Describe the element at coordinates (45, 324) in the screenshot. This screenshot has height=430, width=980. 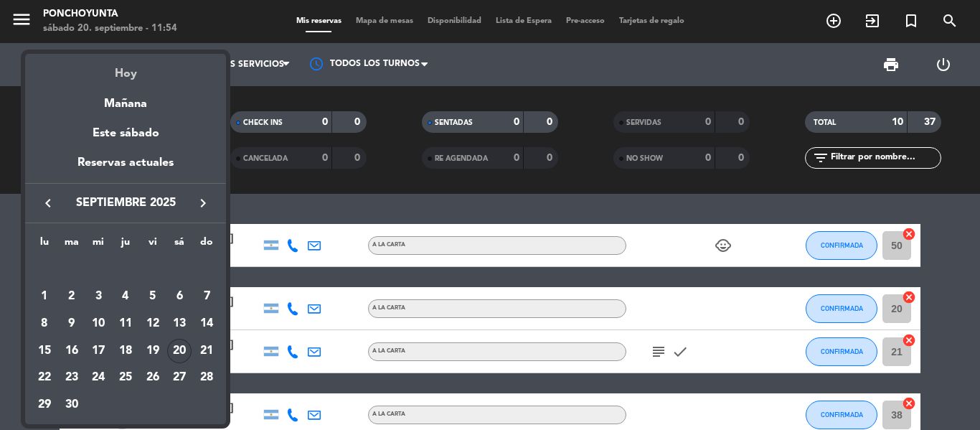
I see `td: 8 de septiembre de 2025` at that location.